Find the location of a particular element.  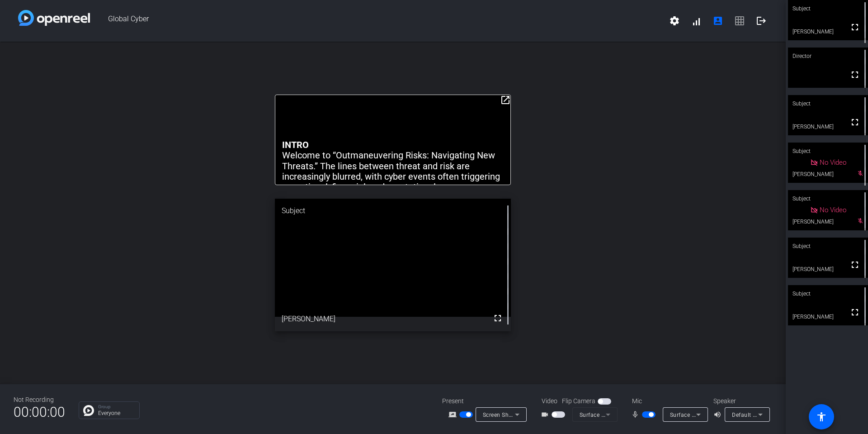

div: Speaker is located at coordinates (740, 400).